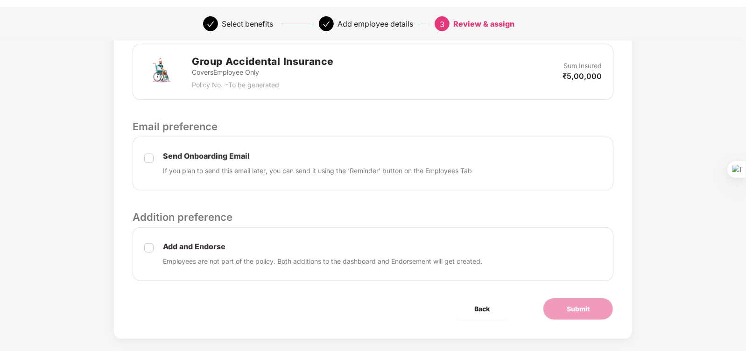 The height and width of the screenshot is (351, 746). Describe the element at coordinates (578, 309) in the screenshot. I see `button: Submit` at that location.